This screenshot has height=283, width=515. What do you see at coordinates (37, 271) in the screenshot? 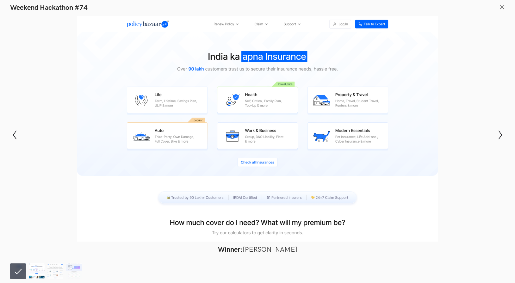
I see `img: Redesign.png` at bounding box center [37, 271].